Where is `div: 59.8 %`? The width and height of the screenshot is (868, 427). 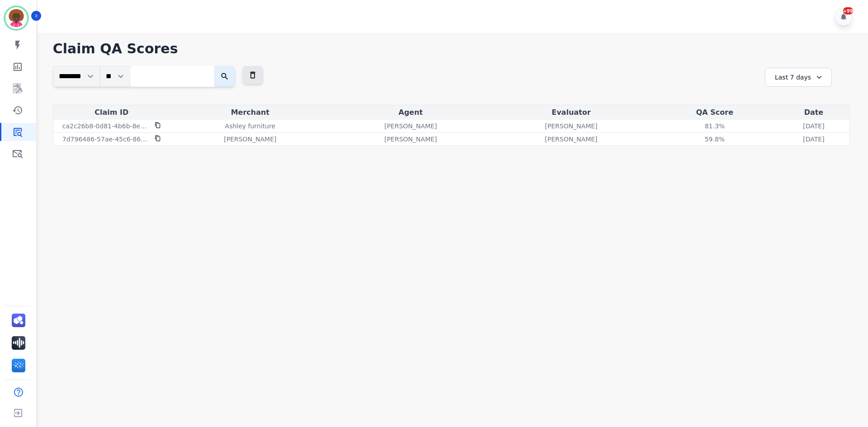
div: 59.8 % is located at coordinates (715, 139).